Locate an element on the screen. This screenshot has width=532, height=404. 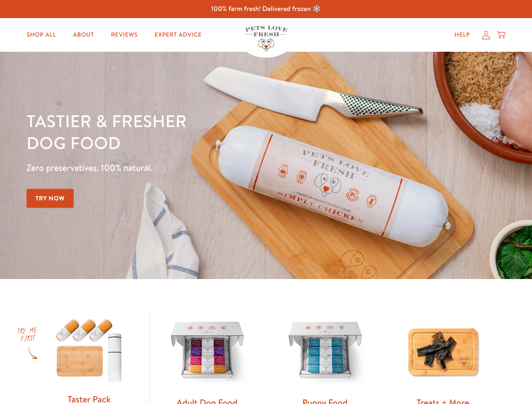
a: Shop All is located at coordinates (41, 35).